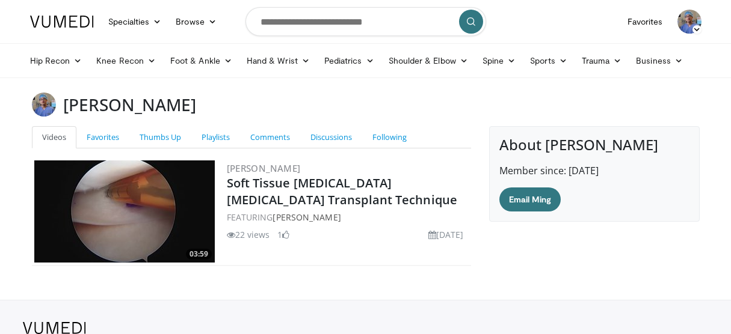 This screenshot has height=334, width=731. What do you see at coordinates (201, 61) in the screenshot?
I see `a: Foot & Ankle` at bounding box center [201, 61].